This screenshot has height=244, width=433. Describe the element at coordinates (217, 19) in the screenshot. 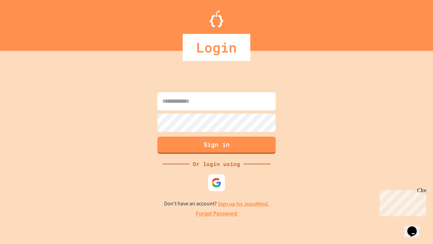

I see `img: Logo.svg` at that location.